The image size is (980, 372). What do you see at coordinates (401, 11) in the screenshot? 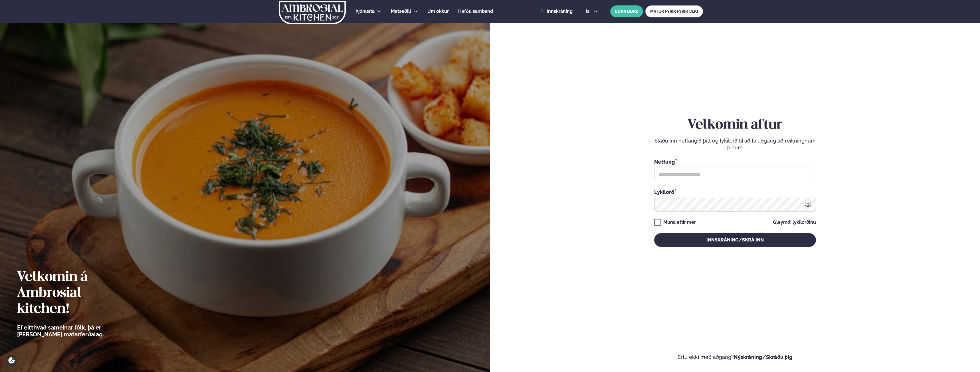
I see `span: Matseðill` at bounding box center [401, 11].